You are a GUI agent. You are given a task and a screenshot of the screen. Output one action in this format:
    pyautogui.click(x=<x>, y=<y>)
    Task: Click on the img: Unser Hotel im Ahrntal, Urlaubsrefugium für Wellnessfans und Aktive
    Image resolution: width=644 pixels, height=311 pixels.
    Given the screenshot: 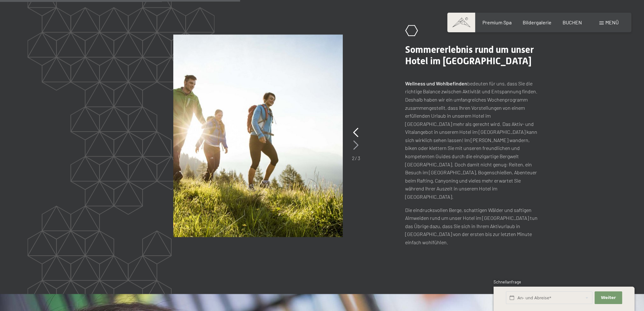 What is the action you would take?
    pyautogui.click(x=258, y=136)
    